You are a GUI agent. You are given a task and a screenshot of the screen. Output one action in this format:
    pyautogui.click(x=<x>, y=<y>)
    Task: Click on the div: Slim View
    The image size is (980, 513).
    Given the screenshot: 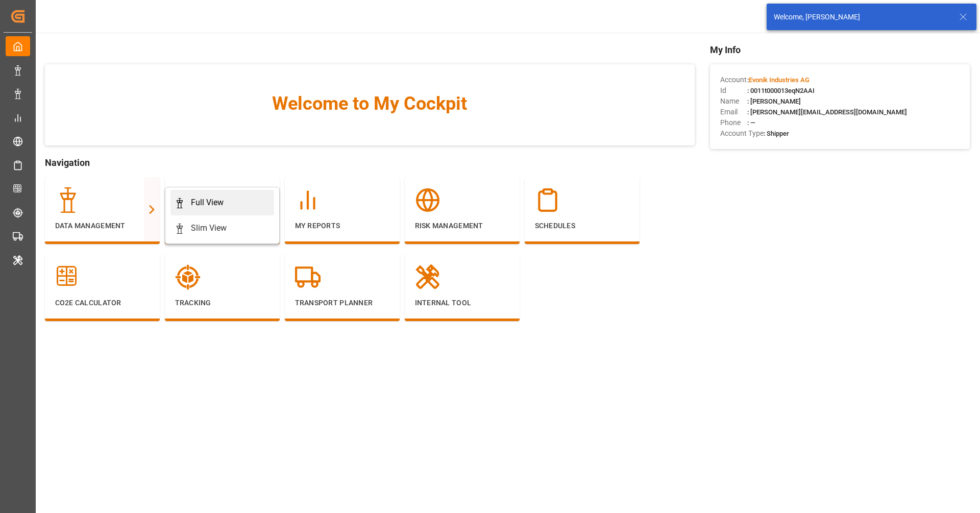 What is the action you would take?
    pyautogui.click(x=209, y=228)
    